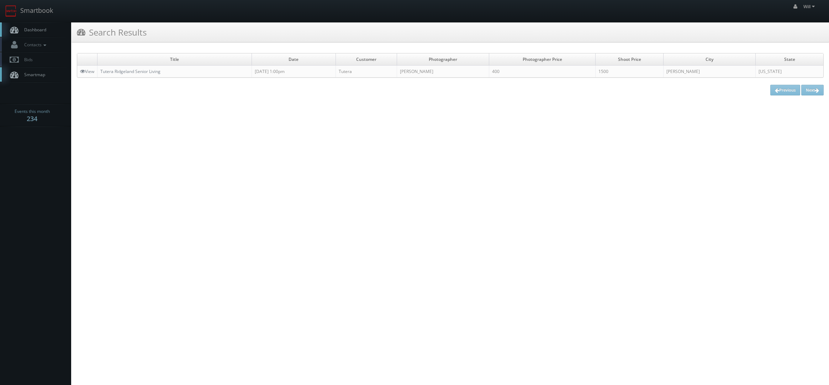 The width and height of the screenshot is (829, 385). What do you see at coordinates (294, 59) in the screenshot?
I see `td: Date` at bounding box center [294, 59].